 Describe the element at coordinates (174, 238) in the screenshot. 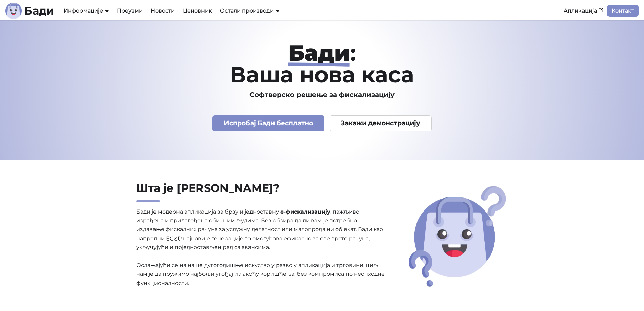

I see `abbr: Електронски систем за издавање рачуна` at that location.